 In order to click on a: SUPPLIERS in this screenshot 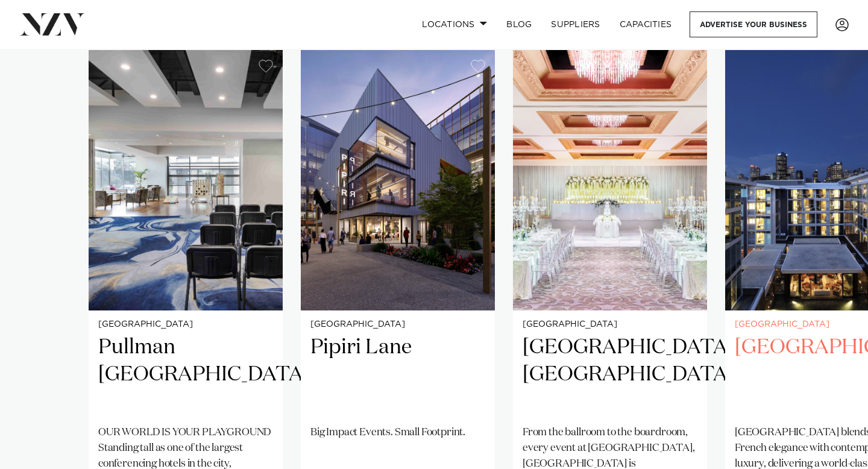, I will do `click(575, 24)`.